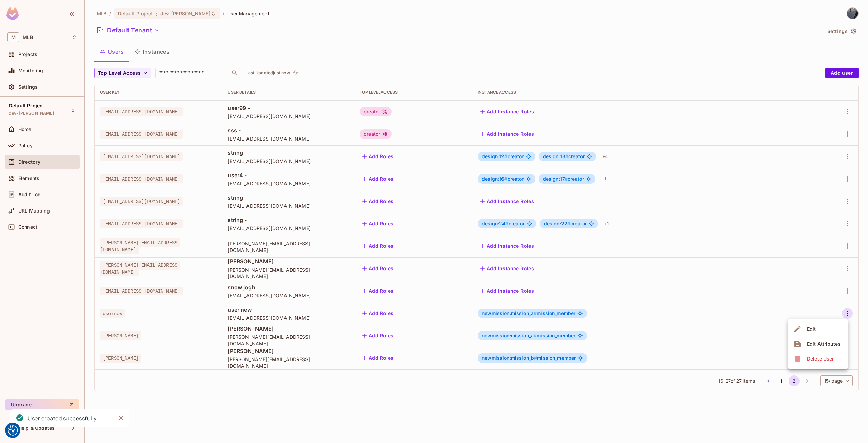 The width and height of the screenshot is (868, 443). I want to click on button: Consent Preferences, so click(13, 431).